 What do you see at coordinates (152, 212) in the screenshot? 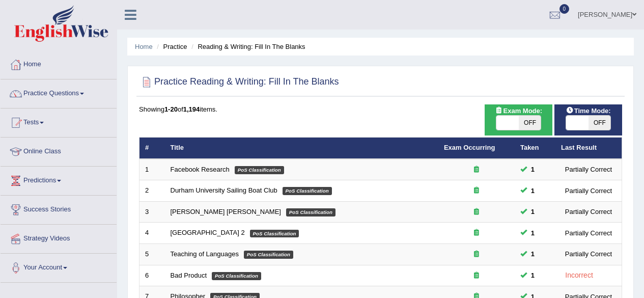
I see `td: 3` at bounding box center [152, 212].